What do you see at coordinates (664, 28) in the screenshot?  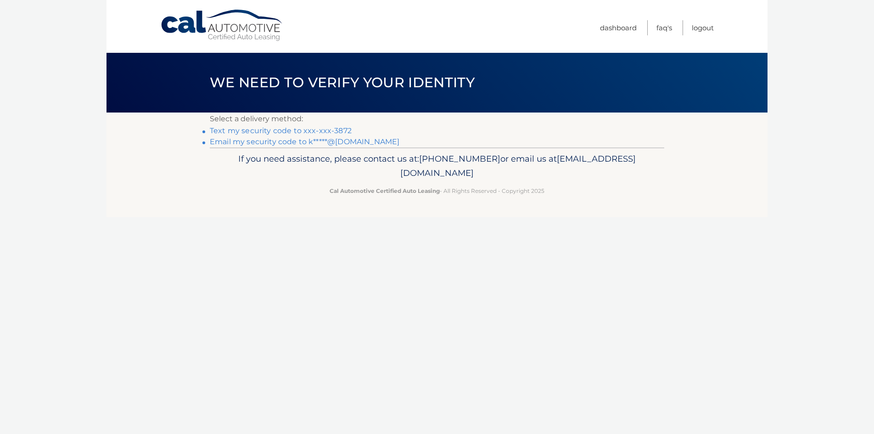 I see `a: FAQ's` at bounding box center [664, 28].